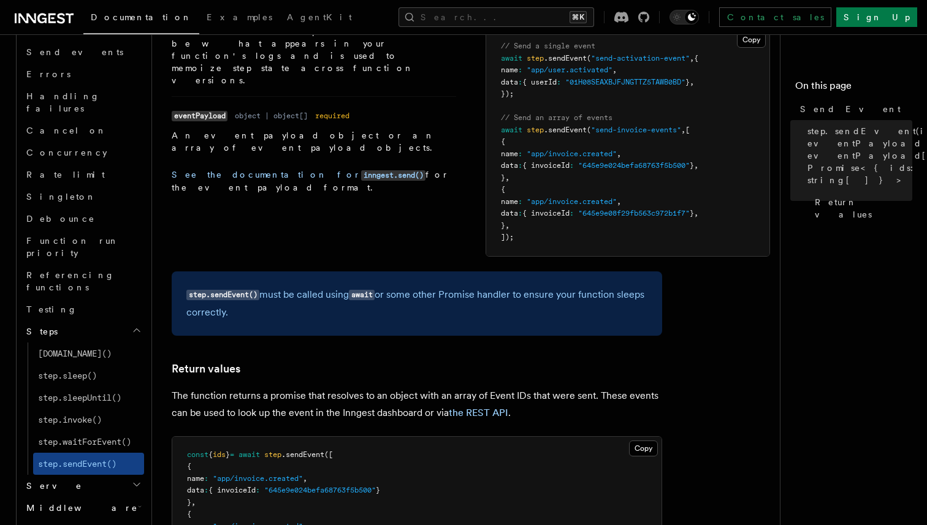  I want to click on a: Examples, so click(239, 18).